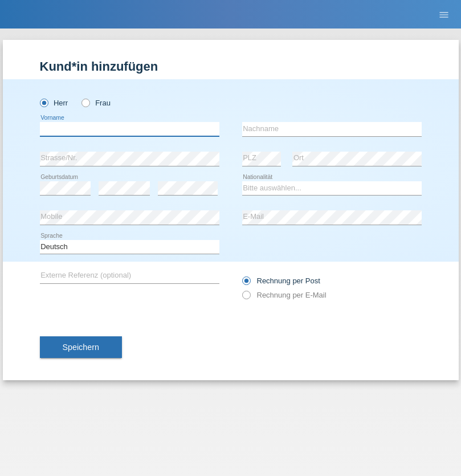 The height and width of the screenshot is (476, 461). Describe the element at coordinates (81, 347) in the screenshot. I see `button: Speichern` at that location.